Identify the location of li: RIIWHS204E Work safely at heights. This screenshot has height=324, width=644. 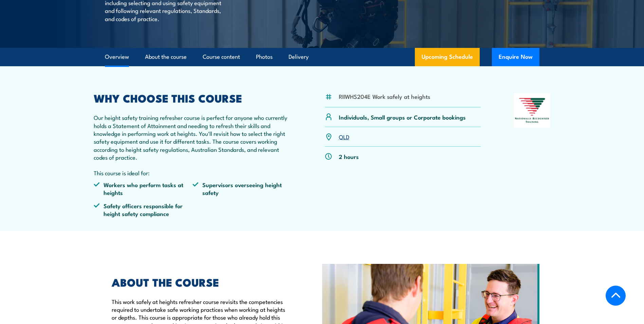
(384, 96).